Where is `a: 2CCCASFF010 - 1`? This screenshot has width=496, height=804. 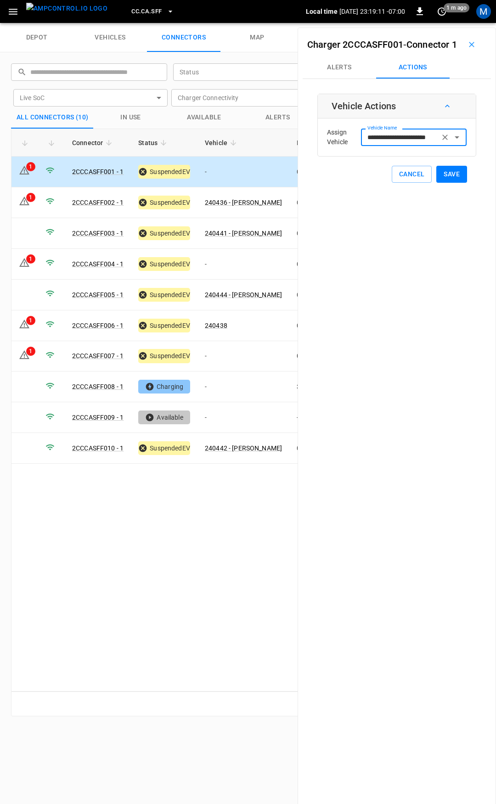
a: 2CCCASFF010 - 1 is located at coordinates (98, 448).